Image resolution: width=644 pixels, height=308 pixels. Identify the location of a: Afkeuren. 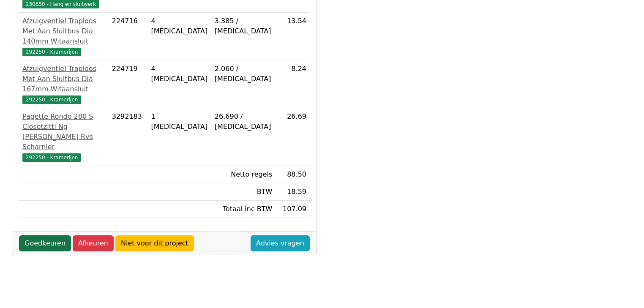
(93, 243).